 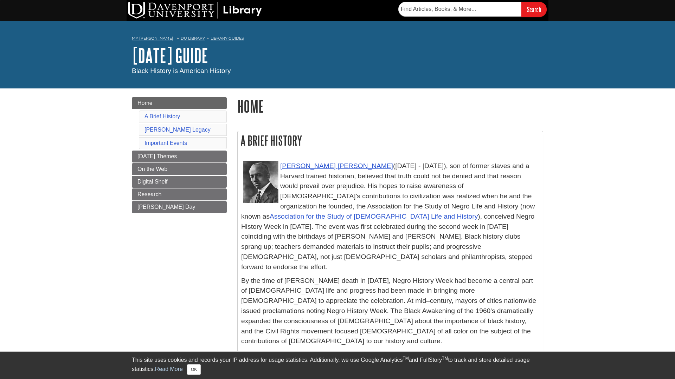 What do you see at coordinates (179, 155) in the screenshot?
I see `div: Guide Page Menu` at bounding box center [179, 155].